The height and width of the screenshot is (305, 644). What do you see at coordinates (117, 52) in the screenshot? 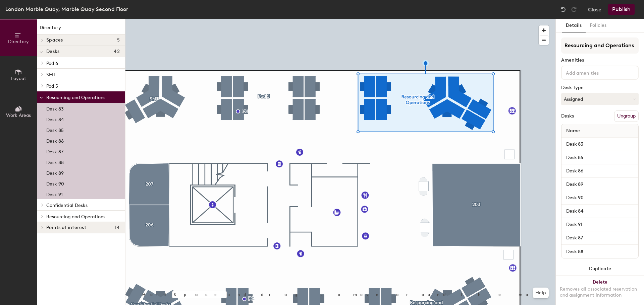
I see `span: 42` at bounding box center [117, 52].